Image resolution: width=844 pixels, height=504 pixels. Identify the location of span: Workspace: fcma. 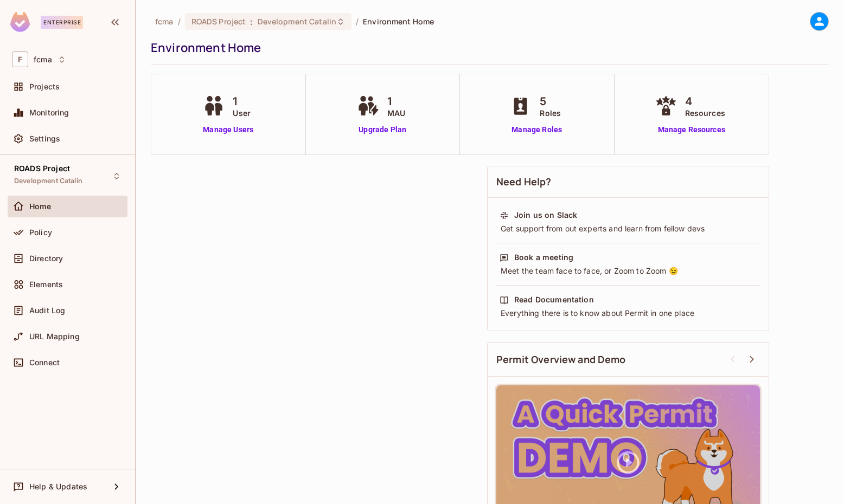
(43, 60).